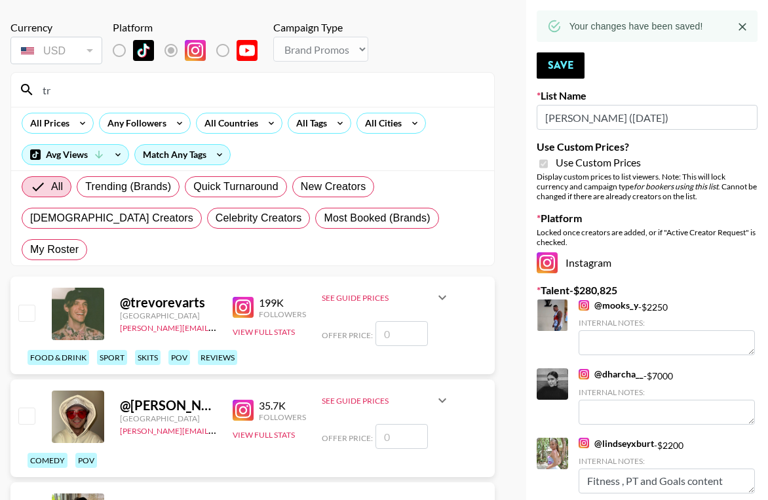 The height and width of the screenshot is (500, 768). Describe the element at coordinates (676, 186) in the screenshot. I see `em: for bookers using this list` at that location.